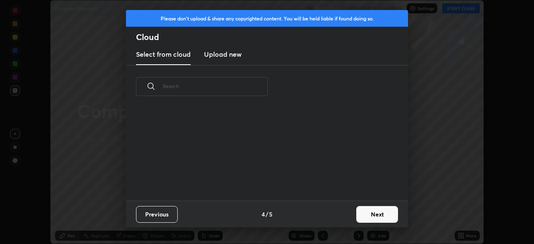  Describe the element at coordinates (271, 214) in the screenshot. I see `h4: 5` at that location.